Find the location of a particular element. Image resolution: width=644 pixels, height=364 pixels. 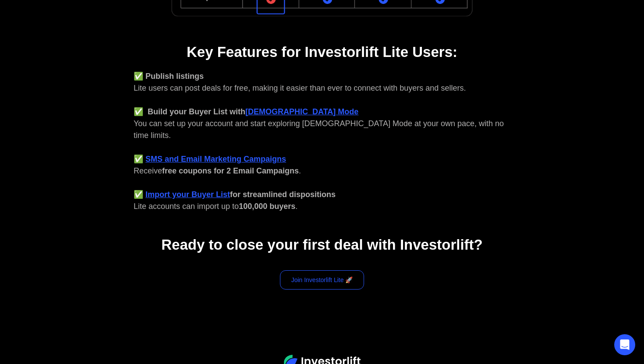

strong: Key Features for Investorlift Lite Users: is located at coordinates (322, 52).